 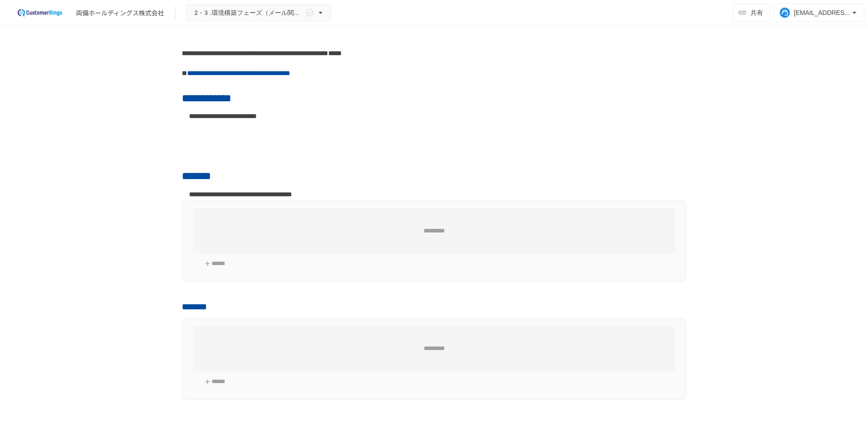 What do you see at coordinates (120, 12) in the screenshot?
I see `div: 両備ホールディングス株式会社` at bounding box center [120, 12].